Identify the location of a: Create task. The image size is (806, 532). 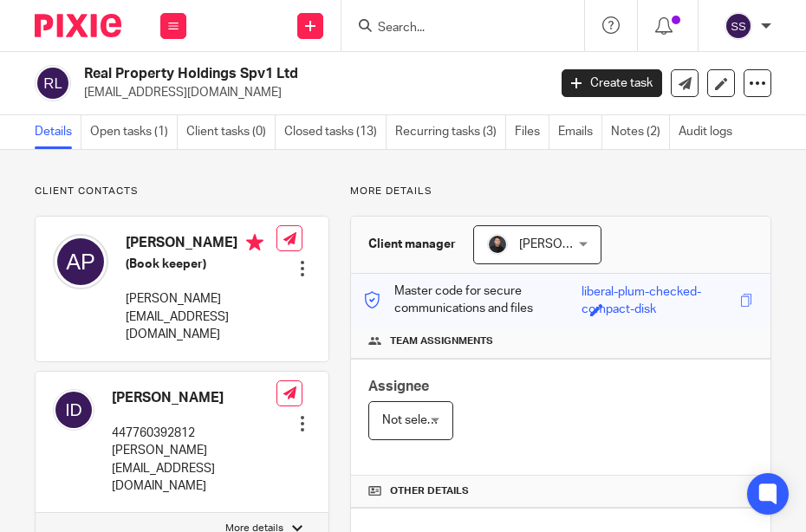
(611, 83).